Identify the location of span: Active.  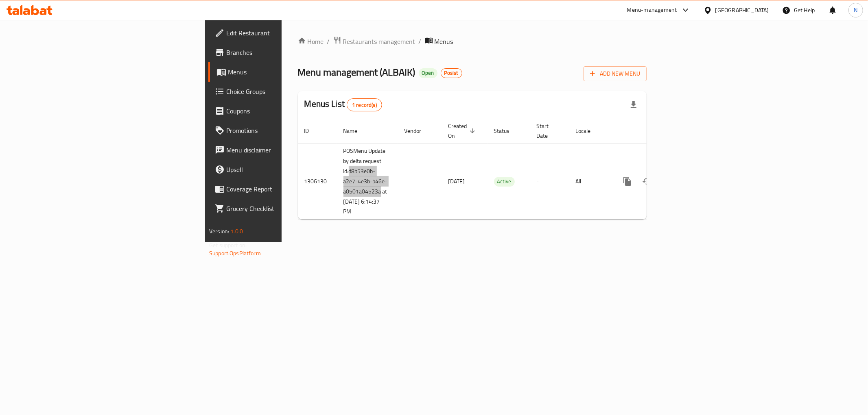
(505, 182).